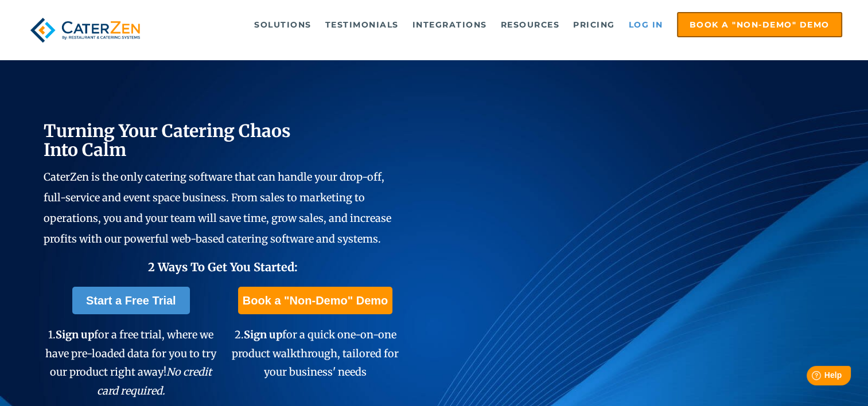 This screenshot has height=406, width=868. What do you see at coordinates (315, 353) in the screenshot?
I see `span: 2. for a quick one-on-one product walkthrough, tailored for your business' needs` at bounding box center [315, 353].